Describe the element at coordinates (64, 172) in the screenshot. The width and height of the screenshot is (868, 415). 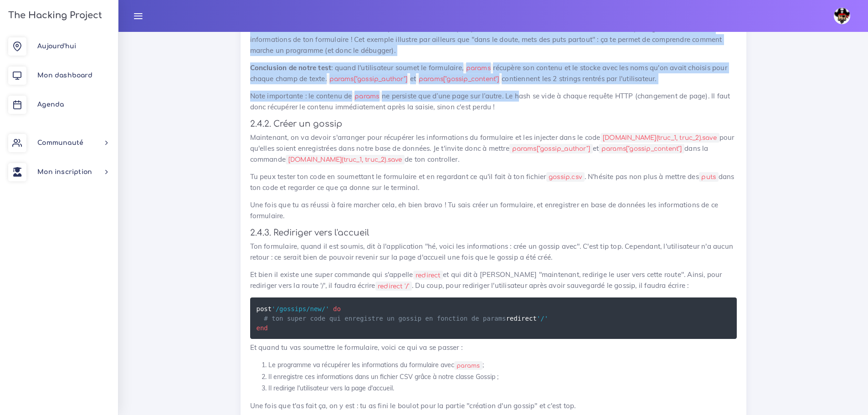
I see `span: Mon inscription` at that location.